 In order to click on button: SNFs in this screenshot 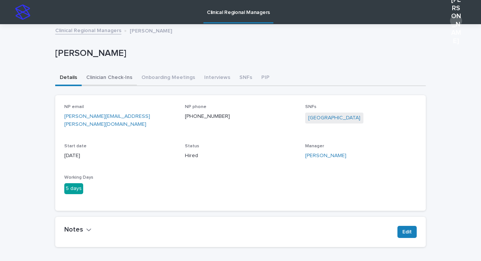, I will do `click(246, 78)`.